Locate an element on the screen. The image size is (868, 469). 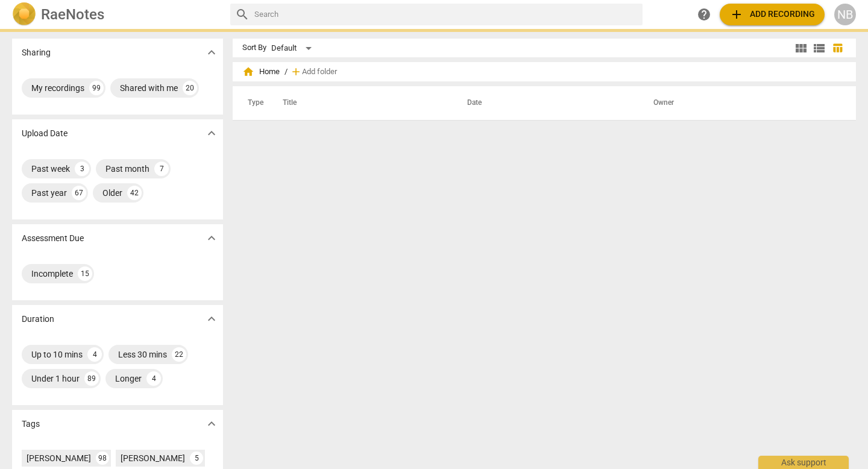
span: home is located at coordinates (248, 71).